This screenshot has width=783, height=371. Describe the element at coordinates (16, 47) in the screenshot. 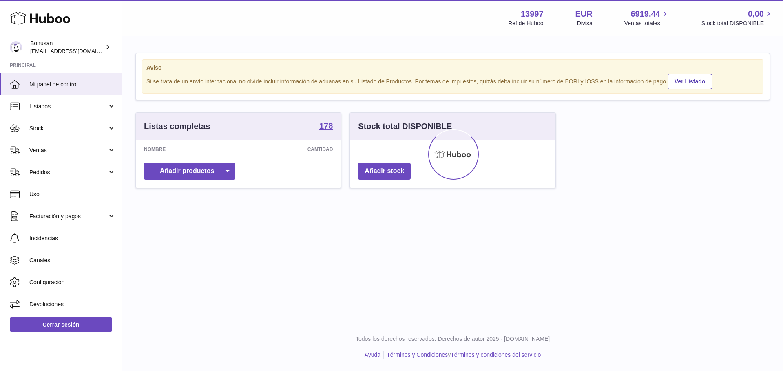

I see `img: info@bonusan.es` at that location.